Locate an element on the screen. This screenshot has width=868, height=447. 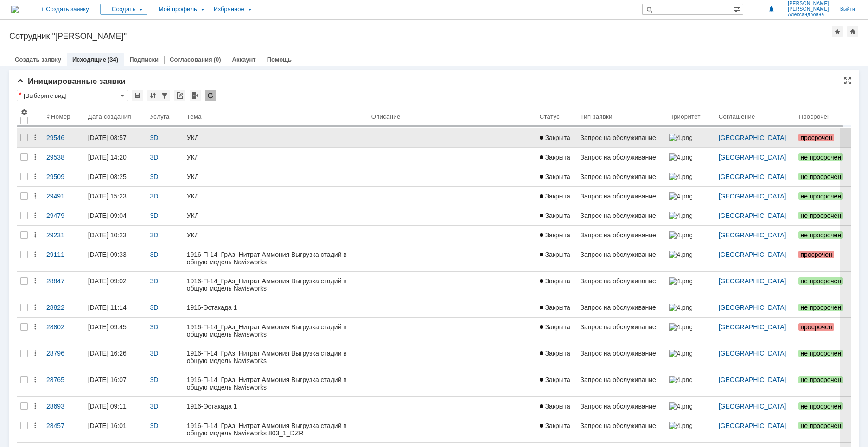
a: УКЛ is located at coordinates (275, 138).